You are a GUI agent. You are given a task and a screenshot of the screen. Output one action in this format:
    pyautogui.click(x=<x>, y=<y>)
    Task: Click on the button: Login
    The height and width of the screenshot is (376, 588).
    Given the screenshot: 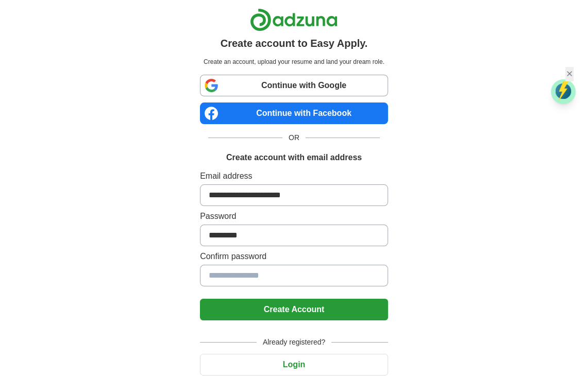 What is the action you would take?
    pyautogui.click(x=294, y=365)
    